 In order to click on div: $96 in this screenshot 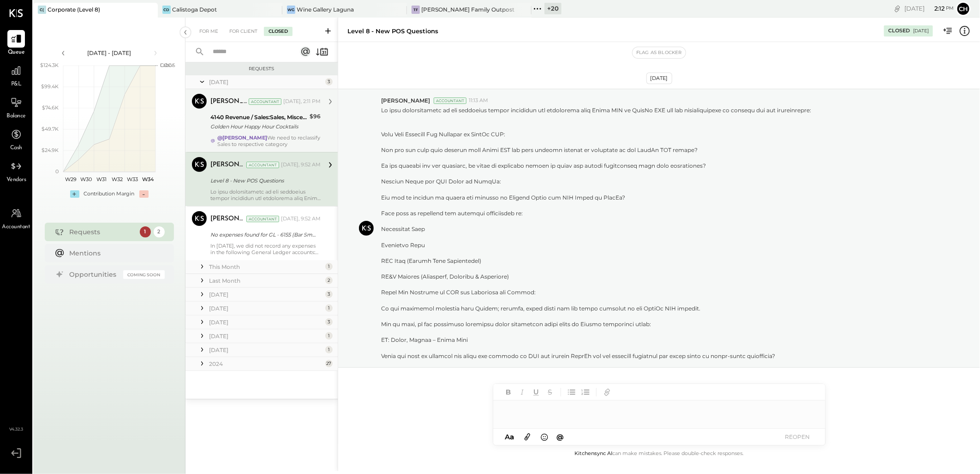, I will do `click(315, 117)`.